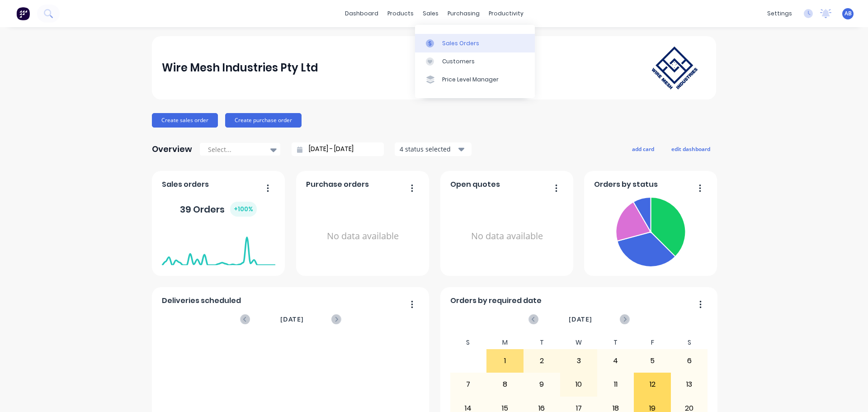 The width and height of the screenshot is (868, 412). Describe the element at coordinates (505, 343) in the screenshot. I see `div: M` at that location.